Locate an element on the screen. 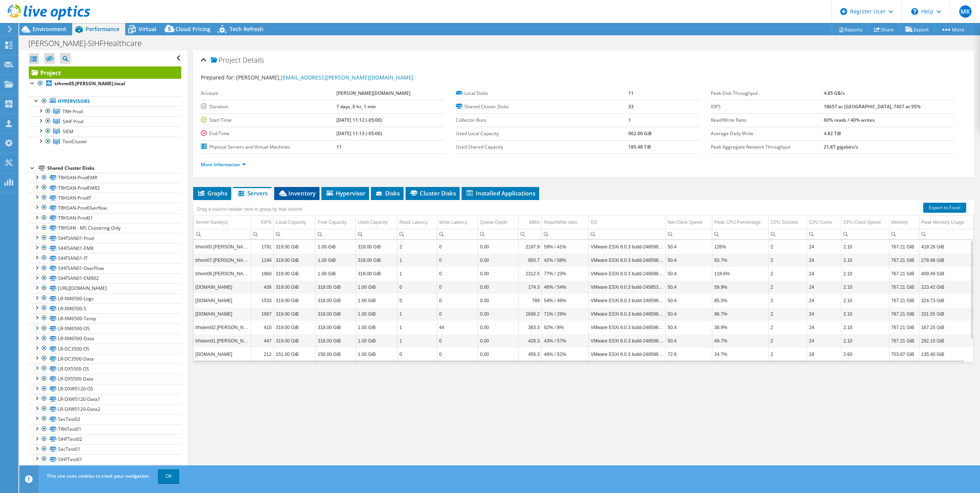 The image size is (980, 493). td: Column MB/s, Value 1636.2 is located at coordinates (530, 314).